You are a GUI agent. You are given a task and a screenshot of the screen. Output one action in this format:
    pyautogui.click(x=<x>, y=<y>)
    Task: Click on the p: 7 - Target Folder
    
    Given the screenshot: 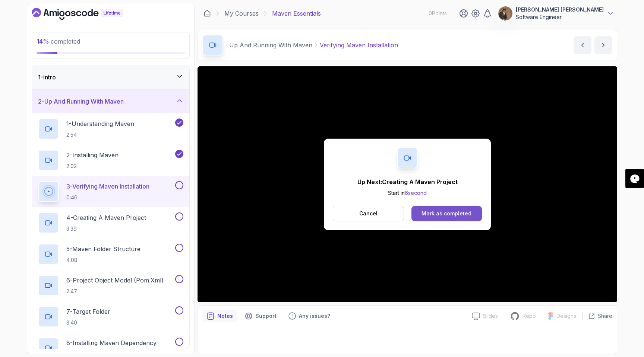 What is the action you would take?
    pyautogui.click(x=88, y=312)
    